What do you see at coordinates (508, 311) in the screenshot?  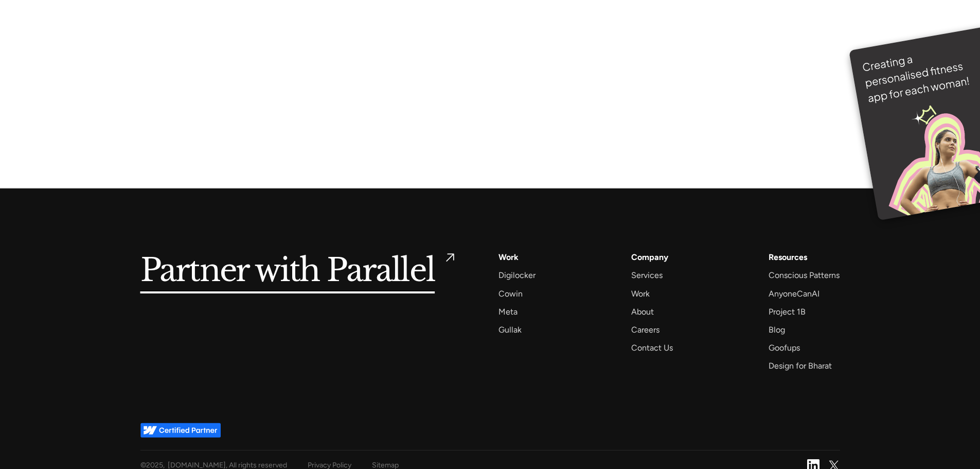 I see `a: Meta` at bounding box center [508, 311].